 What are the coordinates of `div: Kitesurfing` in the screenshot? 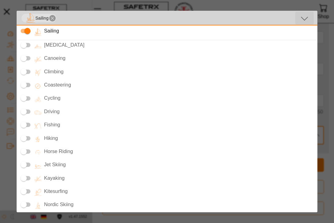 It's located at (178, 192).